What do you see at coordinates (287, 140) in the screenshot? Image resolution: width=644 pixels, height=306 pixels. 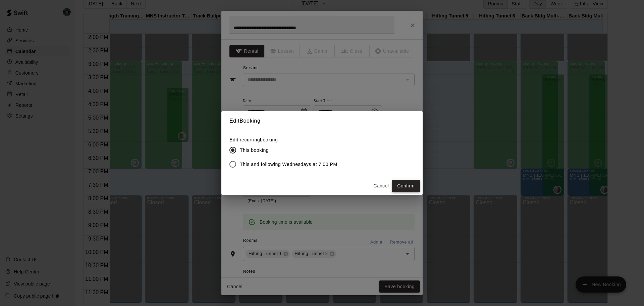 I see `label: Edit recurring booking` at bounding box center [287, 140].